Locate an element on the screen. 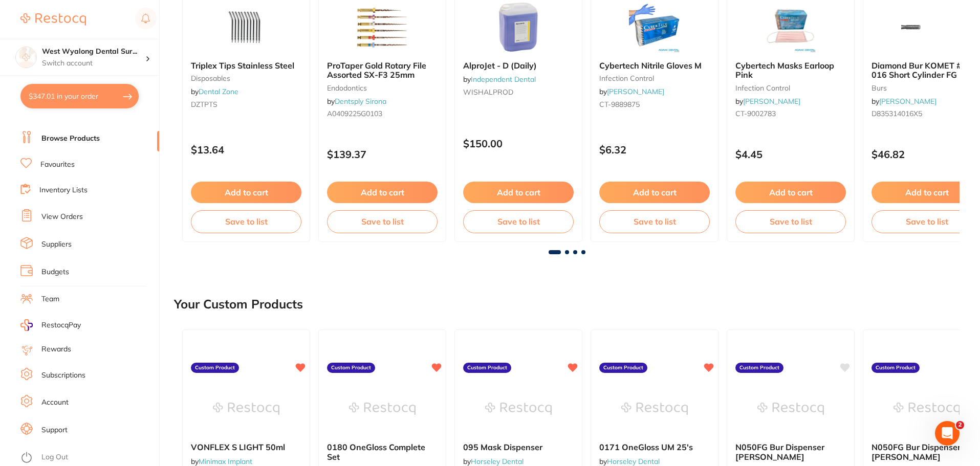 Image resolution: width=980 pixels, height=466 pixels. a: Restocq Logo is located at coordinates (53, 20).